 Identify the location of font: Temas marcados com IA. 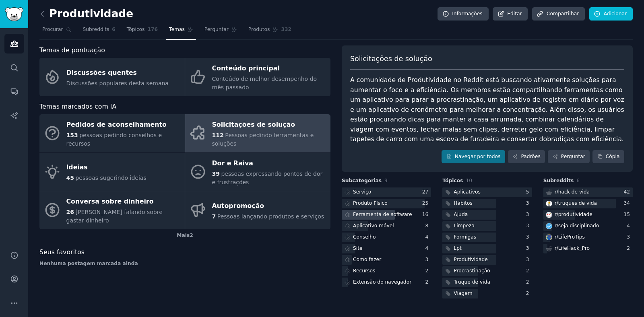
(78, 107).